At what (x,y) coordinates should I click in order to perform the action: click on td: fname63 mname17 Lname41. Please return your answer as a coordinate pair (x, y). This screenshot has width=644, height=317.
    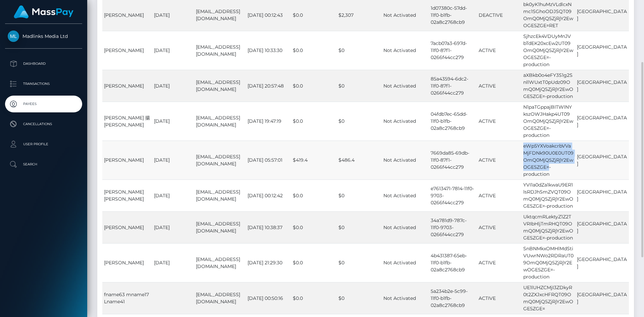
    Looking at the image, I should click on (127, 298).